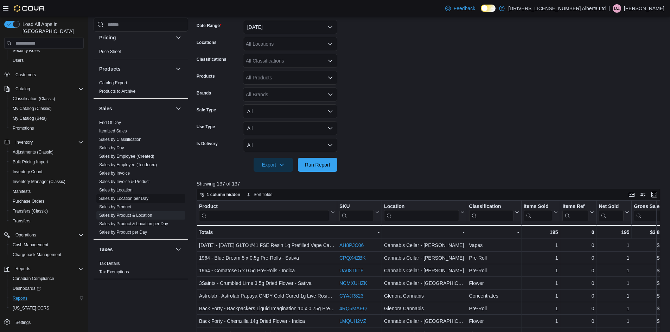 The width and height of the screenshot is (670, 332). What do you see at coordinates (37, 255) in the screenshot?
I see `span: Chargeback Management` at bounding box center [37, 255].